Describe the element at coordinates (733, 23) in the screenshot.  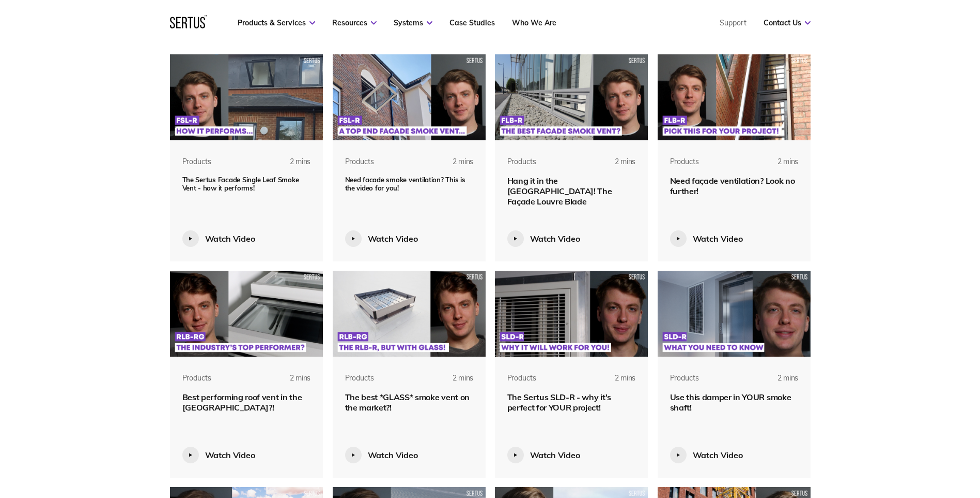
I see `a: Support` at that location.